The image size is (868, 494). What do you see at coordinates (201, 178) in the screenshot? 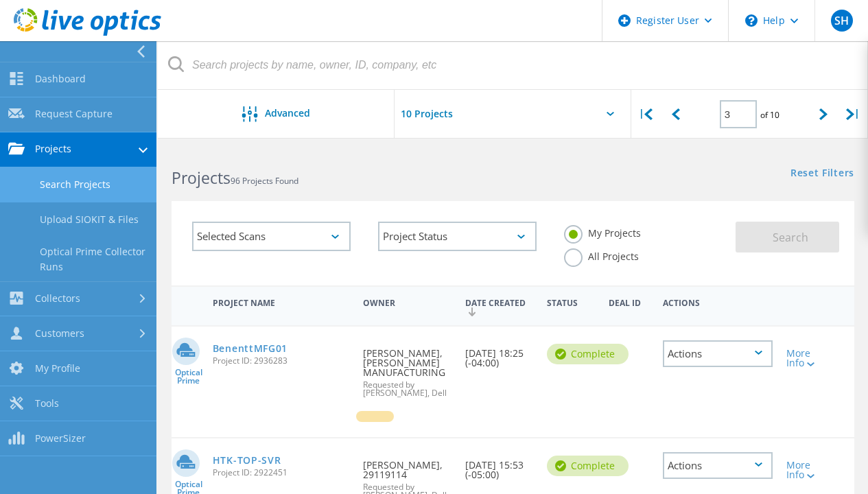
I see `b: Projects` at bounding box center [201, 178].